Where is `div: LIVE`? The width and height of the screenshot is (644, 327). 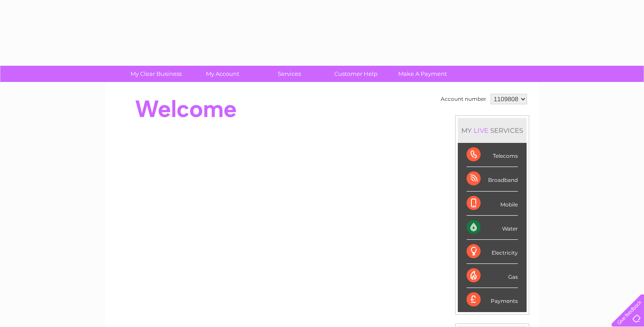 div: LIVE is located at coordinates (481, 130).